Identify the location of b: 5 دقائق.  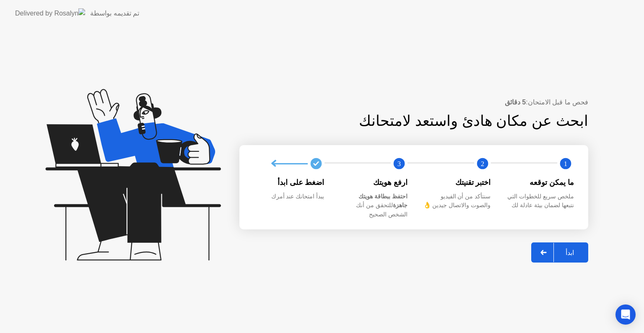
(516, 102).